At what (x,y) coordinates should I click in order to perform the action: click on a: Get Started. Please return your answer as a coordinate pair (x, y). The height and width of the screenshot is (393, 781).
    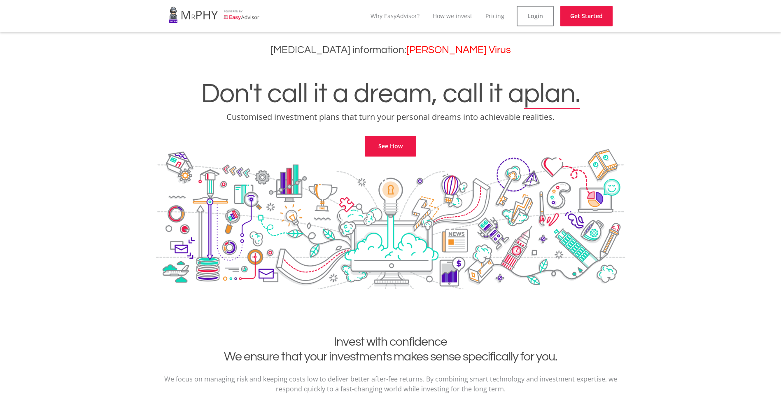
    Looking at the image, I should click on (586, 16).